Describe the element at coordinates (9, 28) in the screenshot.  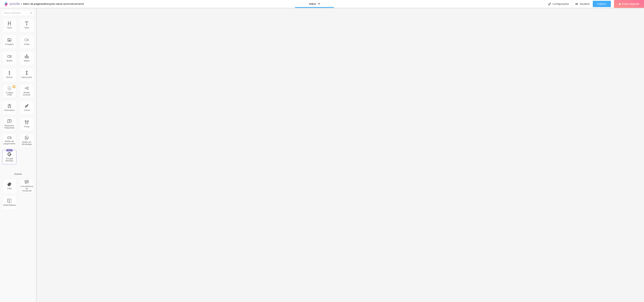
I see `div: Título` at that location.